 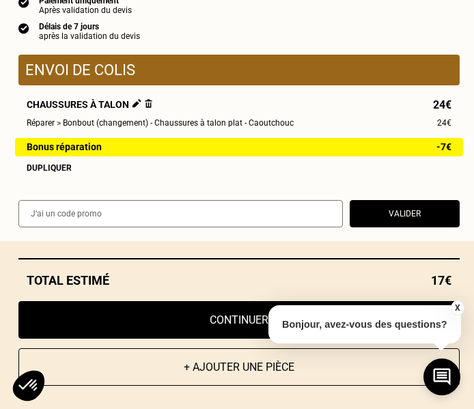 What do you see at coordinates (239, 280) in the screenshot?
I see `div: Total estimé` at bounding box center [239, 280].